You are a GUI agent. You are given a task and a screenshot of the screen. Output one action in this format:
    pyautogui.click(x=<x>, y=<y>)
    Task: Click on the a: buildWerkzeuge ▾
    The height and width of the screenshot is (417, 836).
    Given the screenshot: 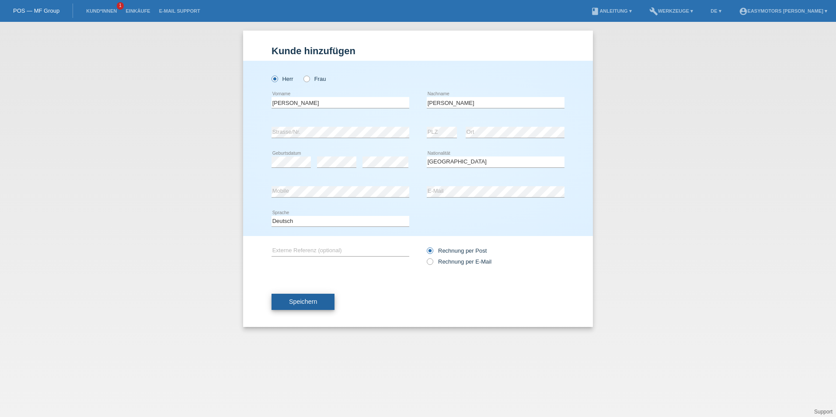 What is the action you would take?
    pyautogui.click(x=671, y=11)
    